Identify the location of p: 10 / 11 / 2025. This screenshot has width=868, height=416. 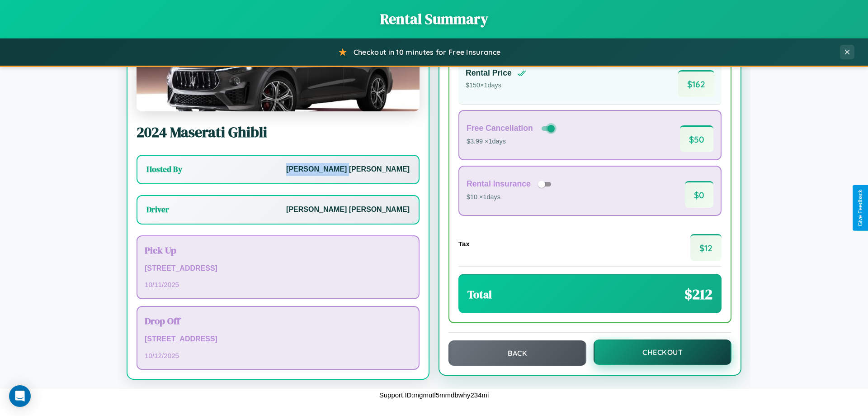
(278, 284).